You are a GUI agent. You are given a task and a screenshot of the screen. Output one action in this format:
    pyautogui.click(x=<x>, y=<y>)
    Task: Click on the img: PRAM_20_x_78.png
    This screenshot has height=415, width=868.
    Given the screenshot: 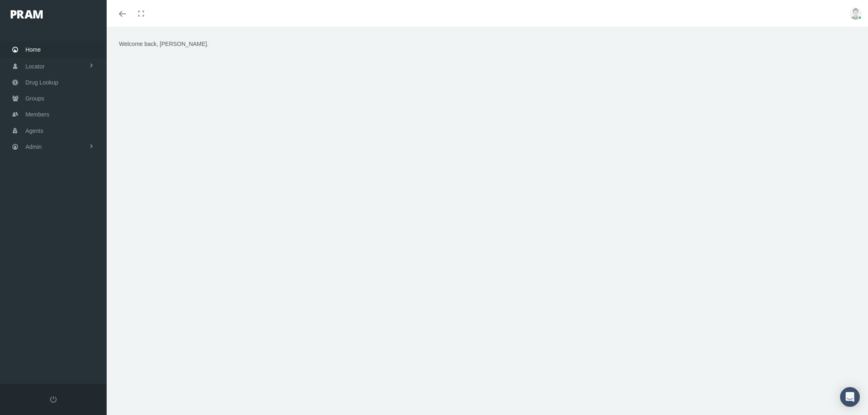 What is the action you would take?
    pyautogui.click(x=27, y=15)
    